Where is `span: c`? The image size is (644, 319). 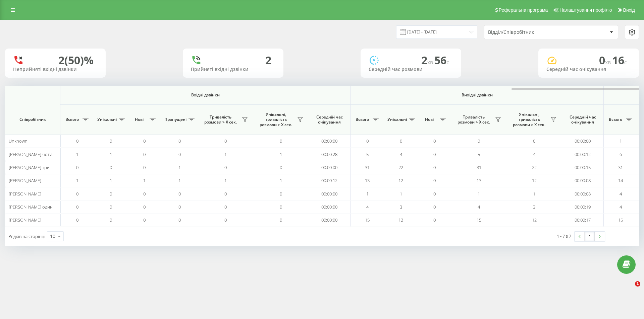 span: c is located at coordinates (447, 62).